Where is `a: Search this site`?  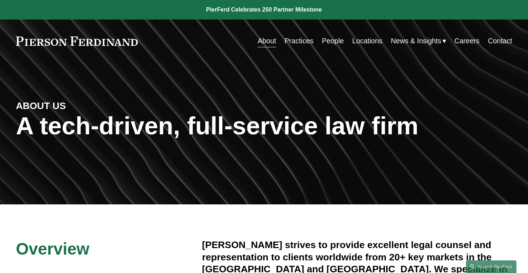
a: Search this site is located at coordinates (491, 266).